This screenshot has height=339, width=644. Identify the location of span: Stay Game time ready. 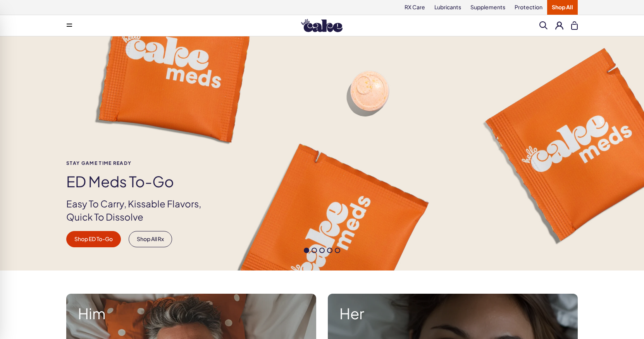
(141, 163).